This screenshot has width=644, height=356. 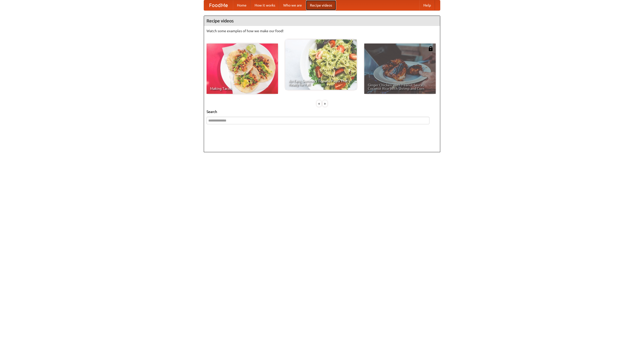 What do you see at coordinates (293, 5) in the screenshot?
I see `a: Who we are` at bounding box center [293, 5].